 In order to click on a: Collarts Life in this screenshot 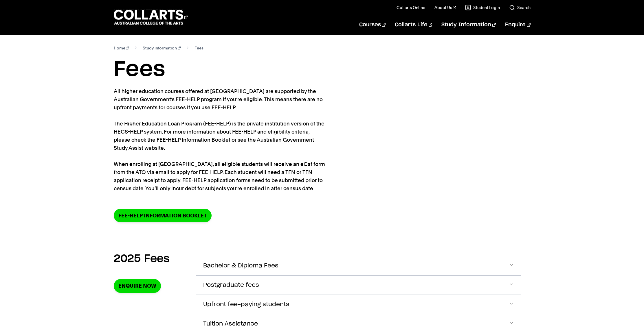, I will do `click(413, 25)`.